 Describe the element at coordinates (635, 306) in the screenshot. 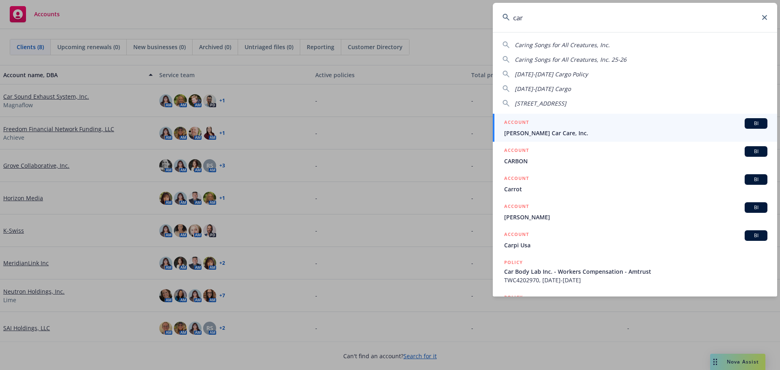

I see `a: POLICY` at that location.